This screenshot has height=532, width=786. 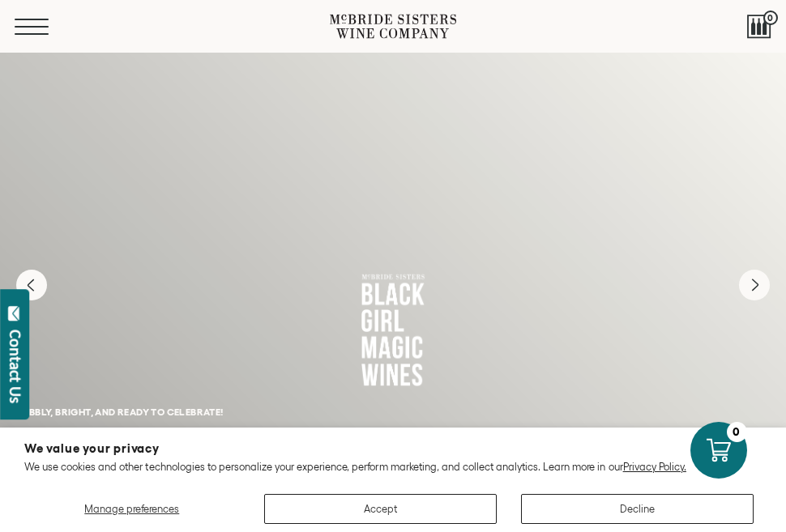 I want to click on span: Manage preferences, so click(x=131, y=509).